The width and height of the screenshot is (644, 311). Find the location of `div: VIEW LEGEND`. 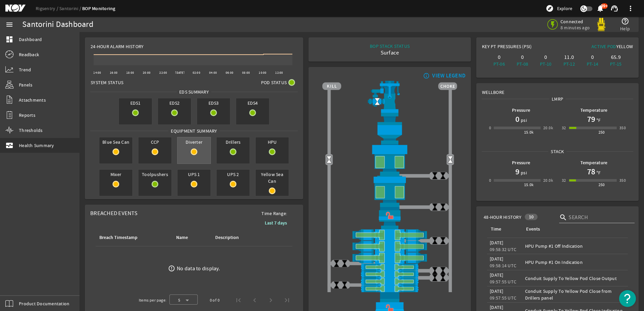

div: VIEW LEGEND is located at coordinates (448, 76).